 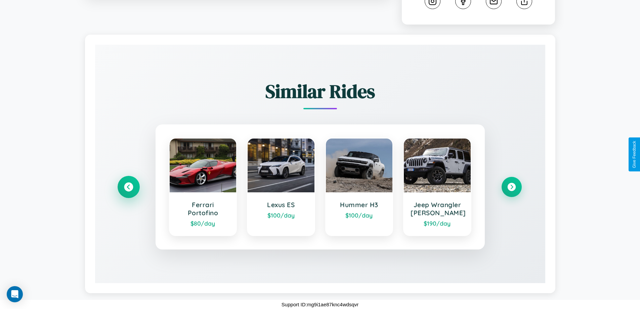 I want to click on h2: Similar Rides, so click(x=320, y=91).